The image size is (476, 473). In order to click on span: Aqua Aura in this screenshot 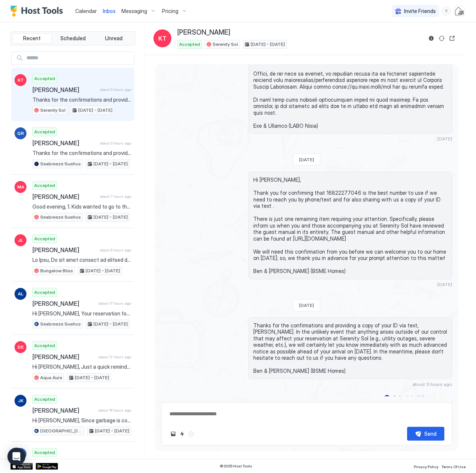, I will do `click(51, 378)`.